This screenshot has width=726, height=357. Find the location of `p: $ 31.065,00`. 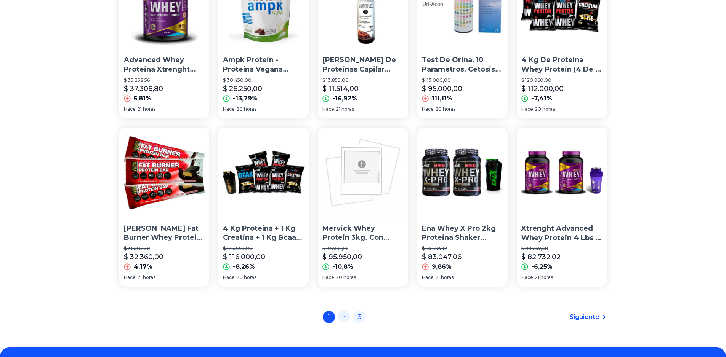

p: $ 31.065,00 is located at coordinates (164, 249).